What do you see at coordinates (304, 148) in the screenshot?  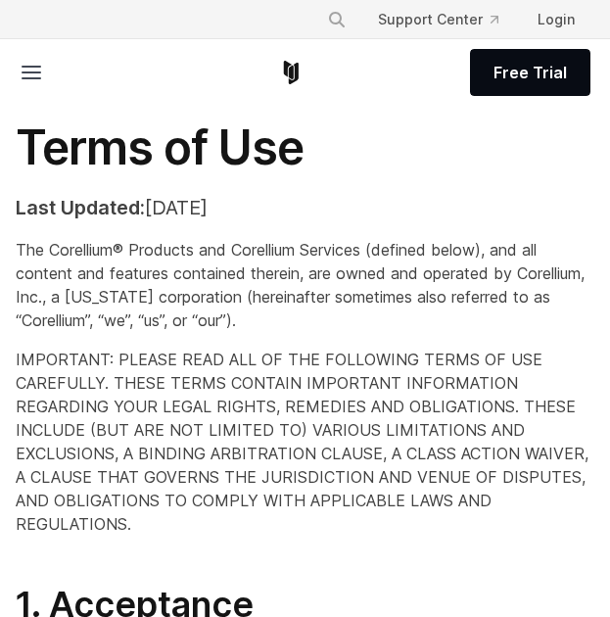 I see `h1: Terms of Use` at bounding box center [304, 148].